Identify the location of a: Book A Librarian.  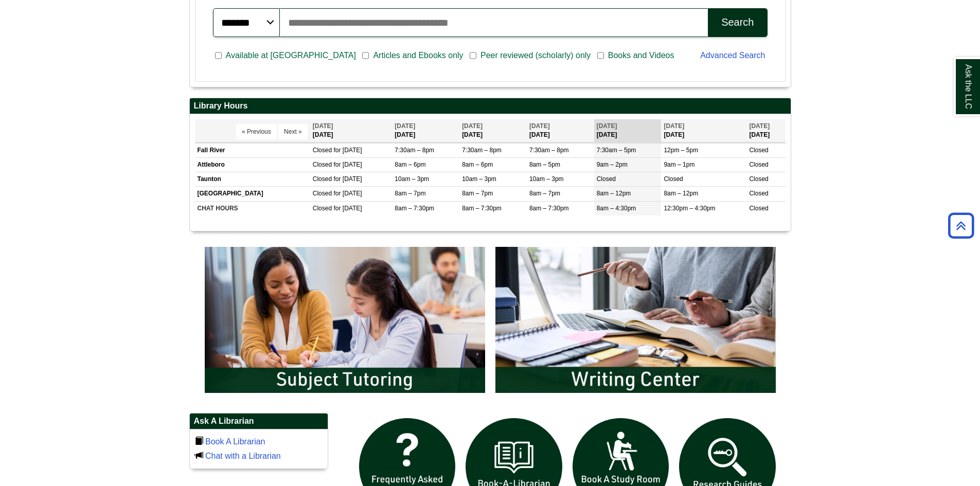
(235, 441).